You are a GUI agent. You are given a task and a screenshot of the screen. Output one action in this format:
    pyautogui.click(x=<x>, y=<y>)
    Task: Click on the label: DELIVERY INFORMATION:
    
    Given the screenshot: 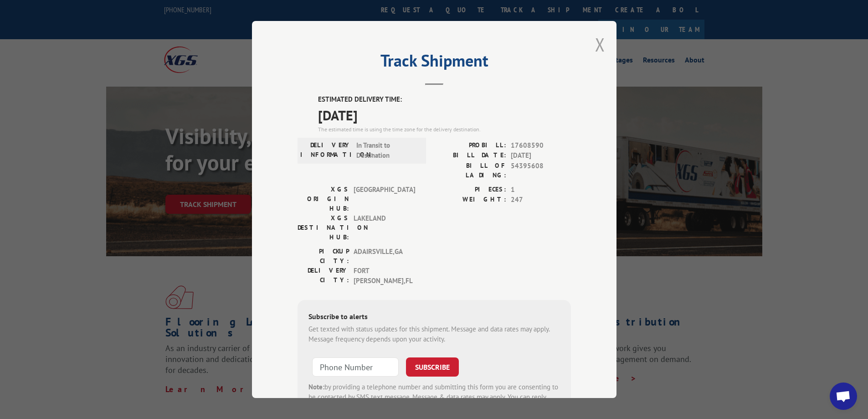 What is the action you would take?
    pyautogui.click(x=326, y=151)
    